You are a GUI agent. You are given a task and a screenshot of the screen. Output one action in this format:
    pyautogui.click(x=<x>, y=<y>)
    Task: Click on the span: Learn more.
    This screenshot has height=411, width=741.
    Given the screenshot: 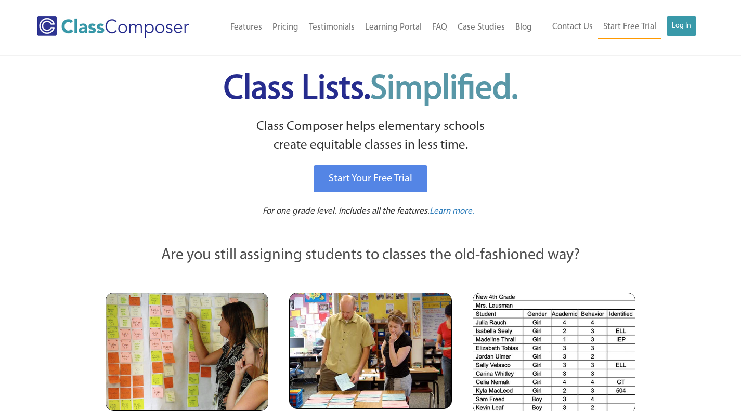 What is the action you would take?
    pyautogui.click(x=452, y=211)
    